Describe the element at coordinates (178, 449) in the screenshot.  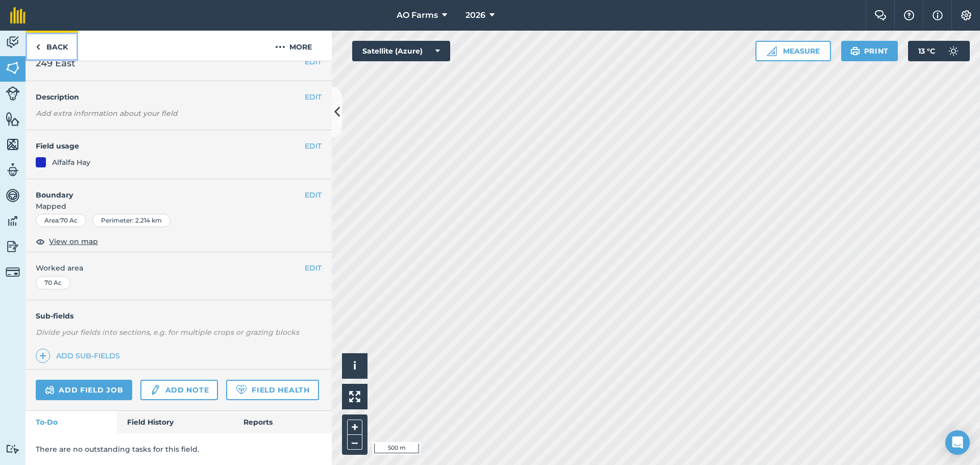
I see `p: There are no outstanding tasks for this field.` at that location.